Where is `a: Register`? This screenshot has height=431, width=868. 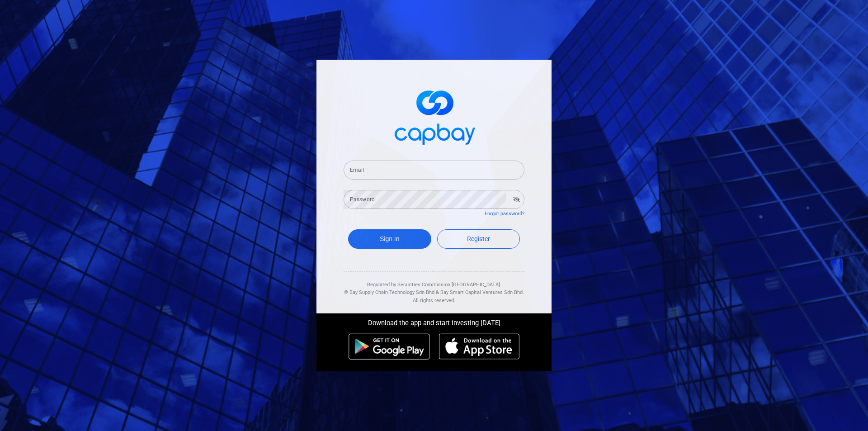 a: Register is located at coordinates (479, 239).